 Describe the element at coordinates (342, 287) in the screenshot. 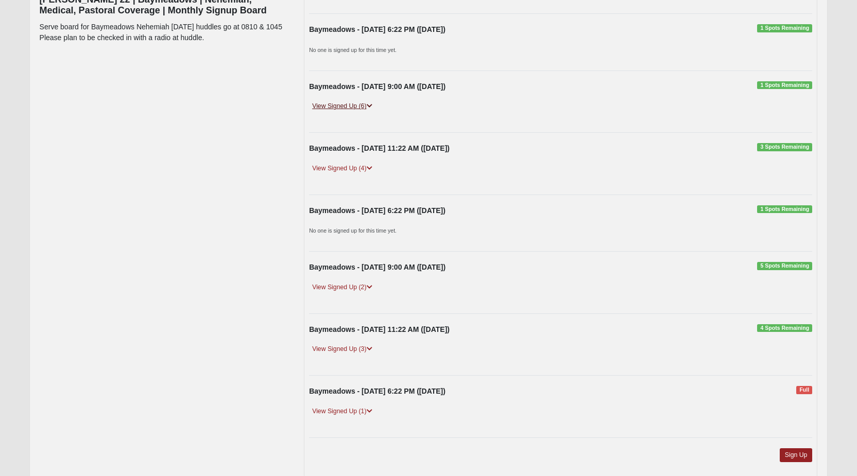

I see `a: View Signed Up (2)` at that location.